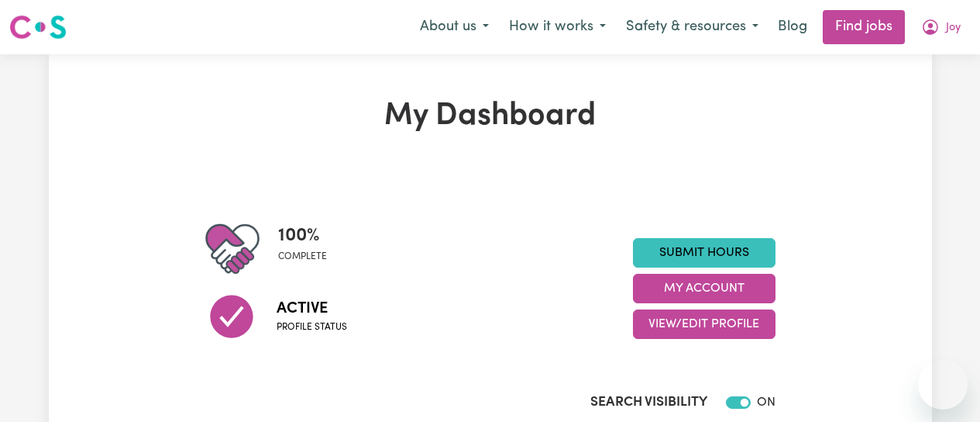  Describe the element at coordinates (311, 309) in the screenshot. I see `span: Active` at that location.